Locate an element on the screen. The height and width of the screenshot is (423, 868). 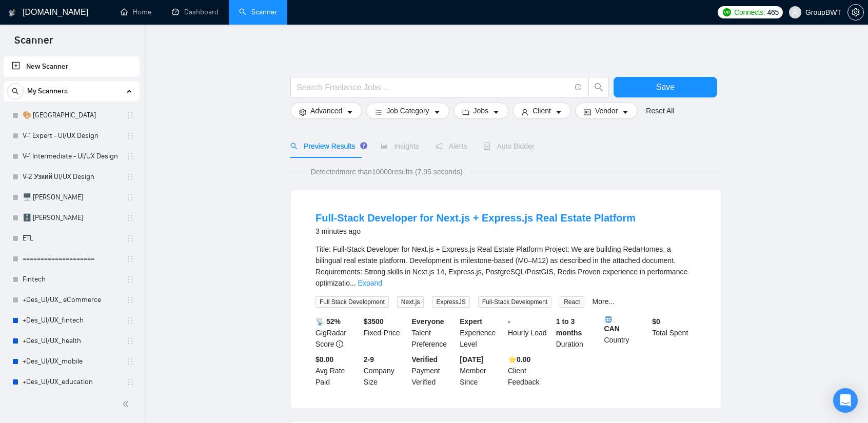
div: Fixed-Price is located at coordinates (386, 332).